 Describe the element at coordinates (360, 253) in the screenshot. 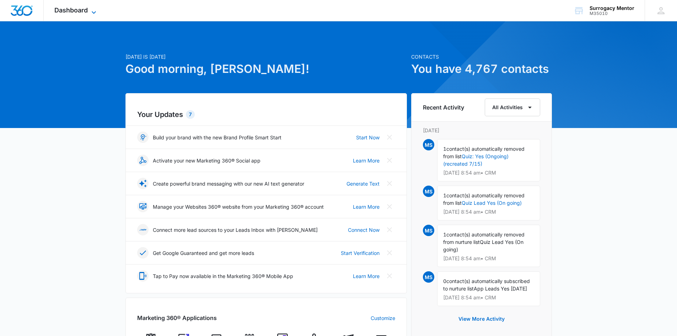

I see `a: Start Verification` at that location.